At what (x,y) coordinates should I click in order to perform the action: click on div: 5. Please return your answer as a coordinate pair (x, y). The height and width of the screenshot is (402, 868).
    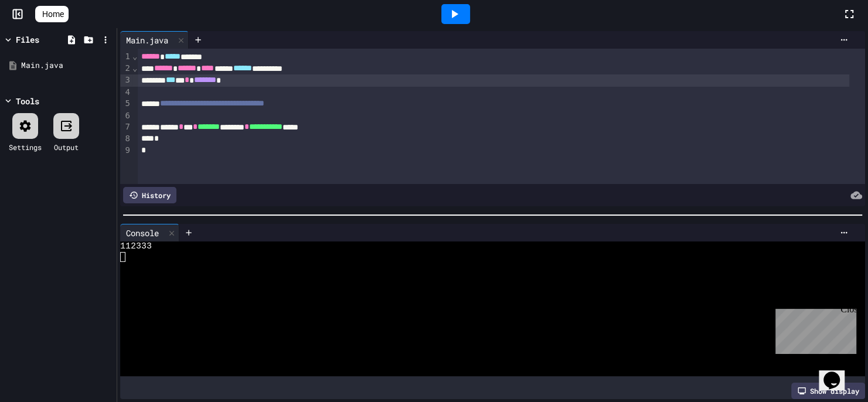
    Looking at the image, I should click on (126, 104).